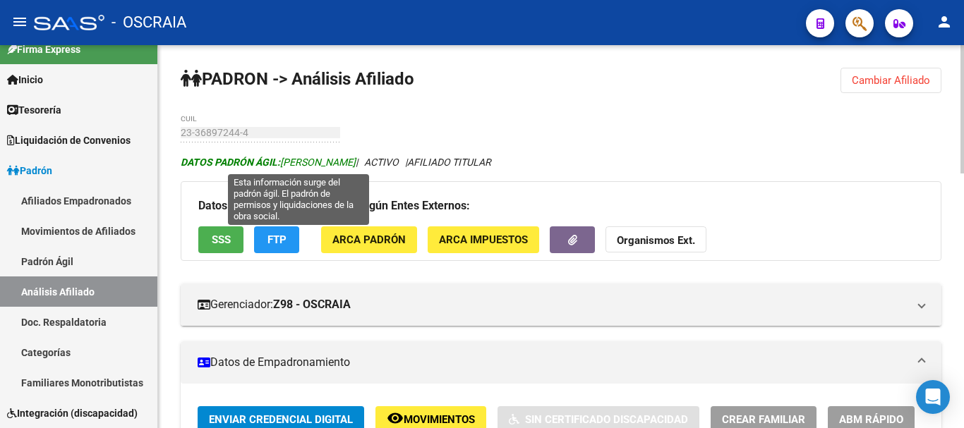 This screenshot has height=428, width=964. I want to click on i: | ACTIVO |, so click(336, 162).